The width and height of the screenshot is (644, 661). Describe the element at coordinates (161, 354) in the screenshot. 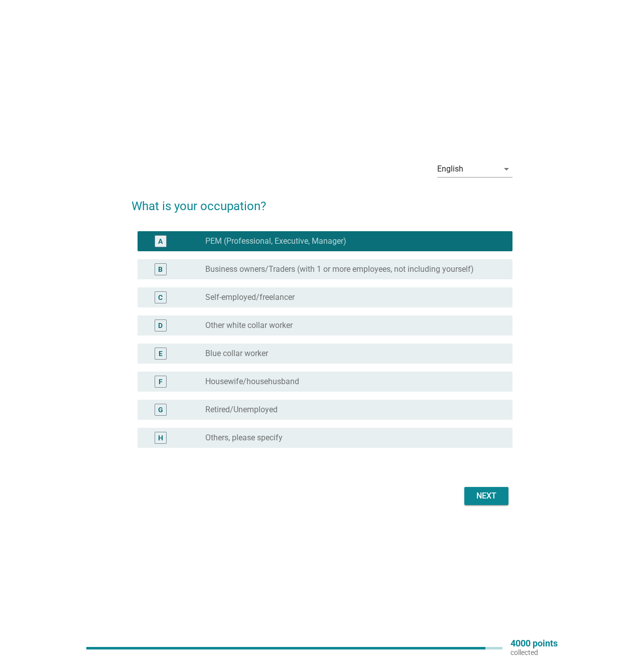

I see `div: E` at that location.